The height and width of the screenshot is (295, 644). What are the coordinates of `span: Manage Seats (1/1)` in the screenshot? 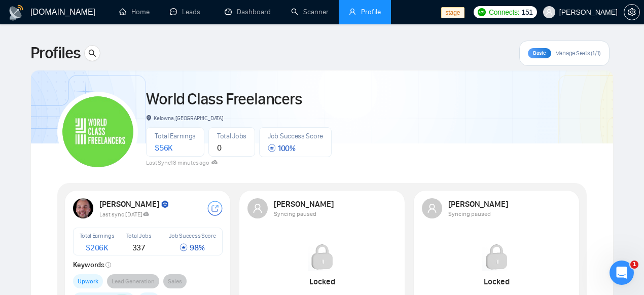 It's located at (578, 53).